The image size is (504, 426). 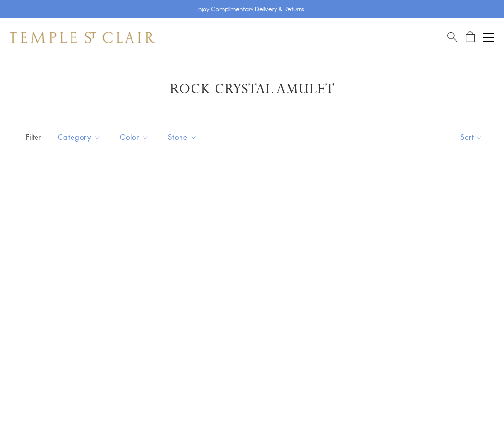 I want to click on button: Color, so click(x=135, y=137).